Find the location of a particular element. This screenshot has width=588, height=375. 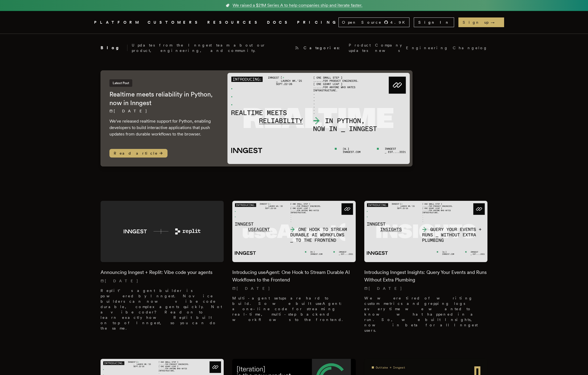

a: Sign up is located at coordinates (481, 22).